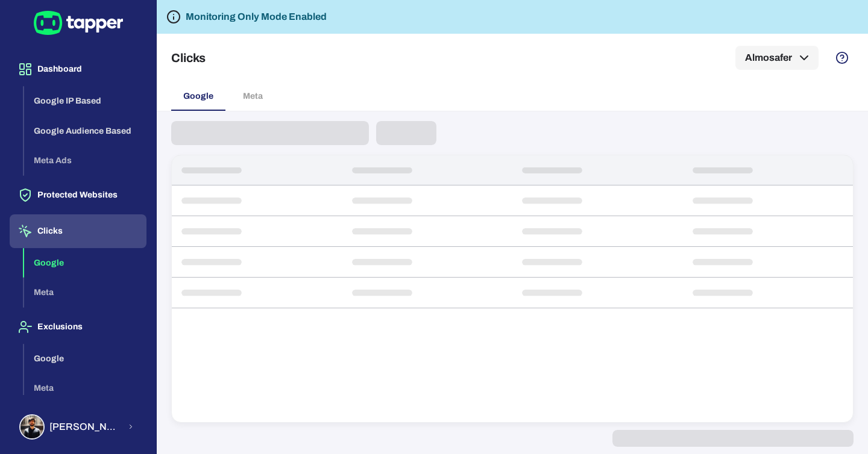 The height and width of the screenshot is (454, 868). Describe the element at coordinates (777, 57) in the screenshot. I see `button: Almosafer` at that location.